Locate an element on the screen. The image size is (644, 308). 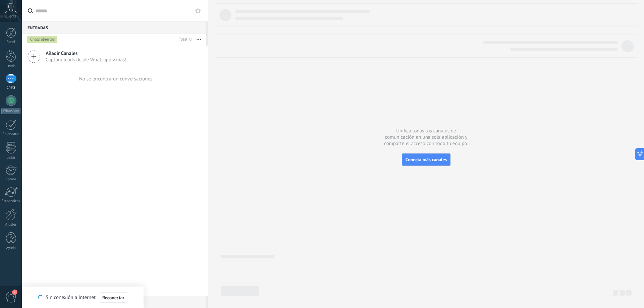
button: Conecta más canales is located at coordinates (426, 160).